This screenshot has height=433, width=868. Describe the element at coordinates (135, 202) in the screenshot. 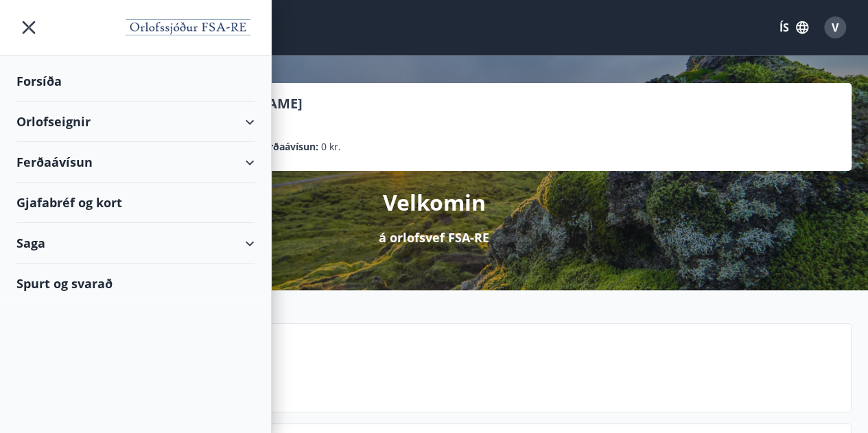

I see `div: Gjafabréf og kort` at that location.